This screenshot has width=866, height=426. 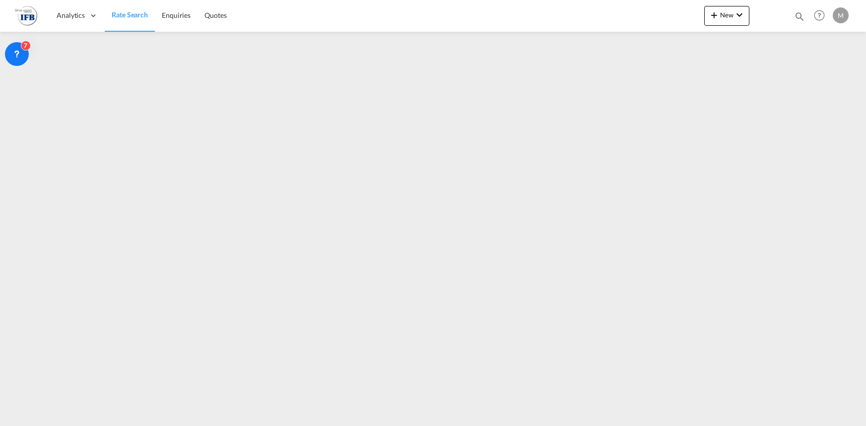 What do you see at coordinates (129, 14) in the screenshot?
I see `span: Rate Search` at bounding box center [129, 14].